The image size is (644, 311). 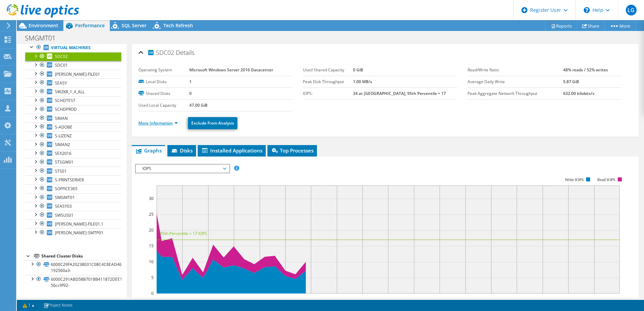 I want to click on a: Exclude From Analysis, so click(x=212, y=123).